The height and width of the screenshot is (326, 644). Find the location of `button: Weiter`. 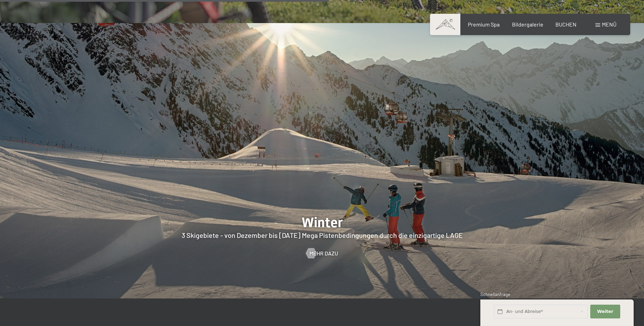

button: Weiter is located at coordinates (605, 312).